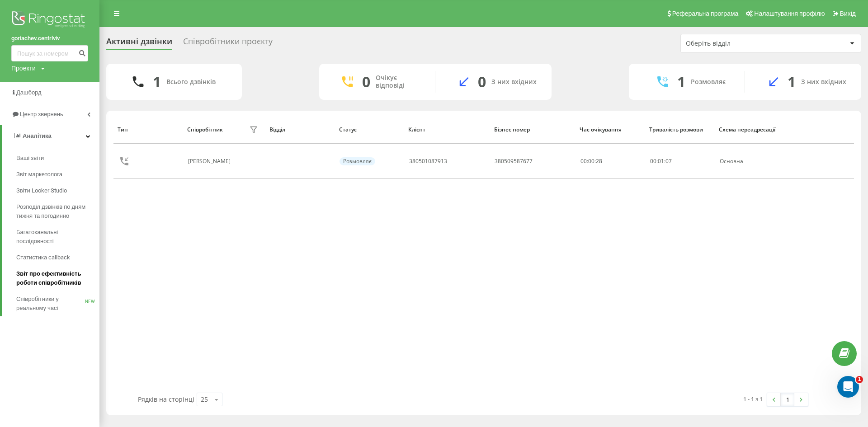 This screenshot has width=868, height=427. What do you see at coordinates (49, 39) in the screenshot?
I see `a: goriachev.centrlviv` at bounding box center [49, 39].